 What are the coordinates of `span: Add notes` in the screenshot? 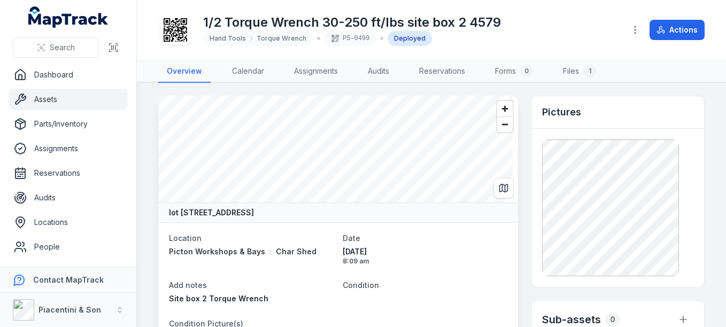 It's located at (188, 285).